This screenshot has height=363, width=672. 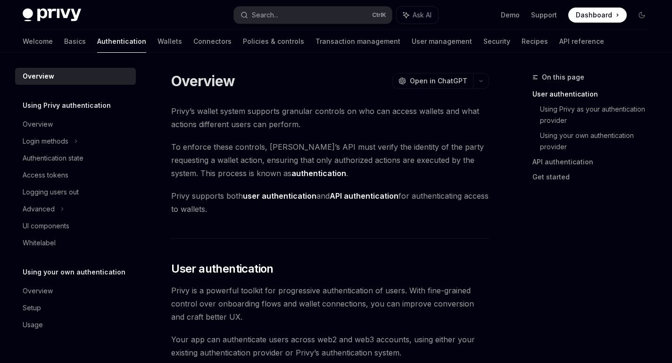 I want to click on a: Using your own authentication provider, so click(x=598, y=141).